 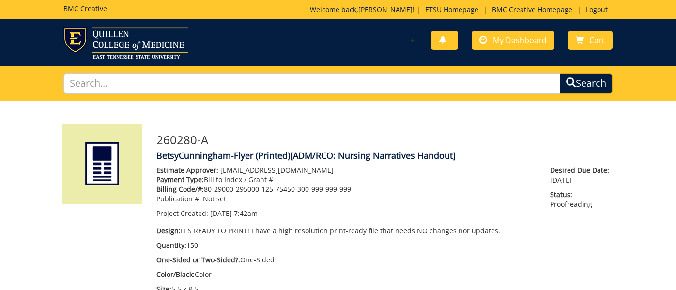 I want to click on a: Cart, so click(x=590, y=40).